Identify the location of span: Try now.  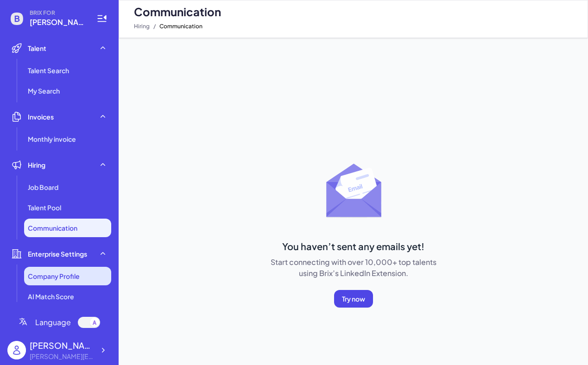
(354, 299).